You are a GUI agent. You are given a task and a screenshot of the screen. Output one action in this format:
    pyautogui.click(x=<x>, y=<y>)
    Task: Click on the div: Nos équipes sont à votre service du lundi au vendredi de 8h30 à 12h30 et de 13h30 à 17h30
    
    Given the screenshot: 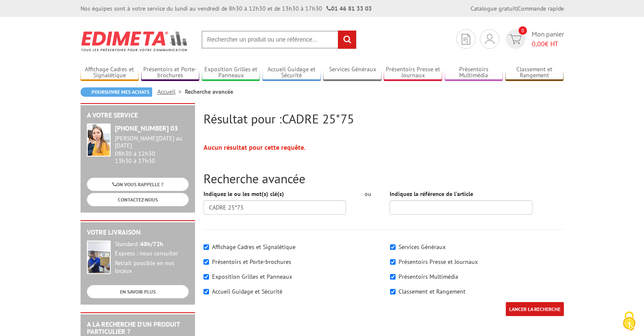 What is the action you would take?
    pyautogui.click(x=226, y=8)
    